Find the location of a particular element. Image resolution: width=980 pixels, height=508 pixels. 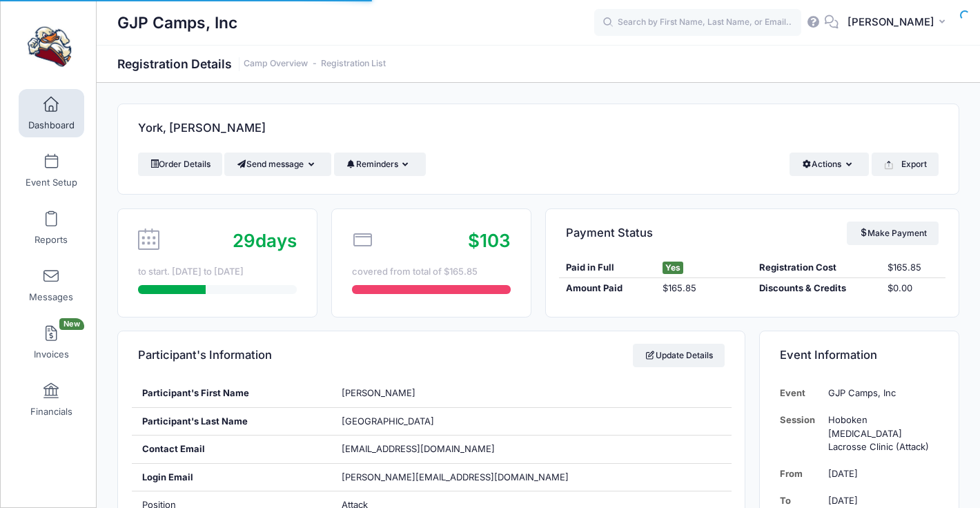

span: Messages is located at coordinates (51, 297).